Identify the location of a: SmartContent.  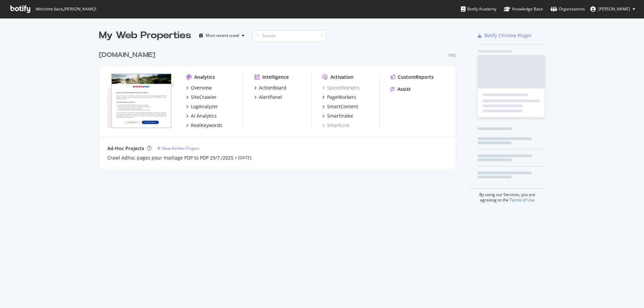
(340, 107).